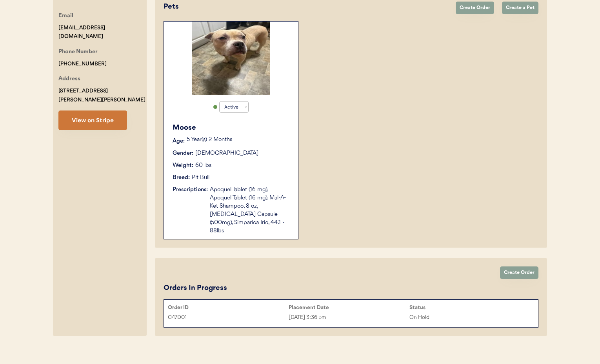 This screenshot has height=364, width=600. I want to click on div: Address, so click(69, 79).